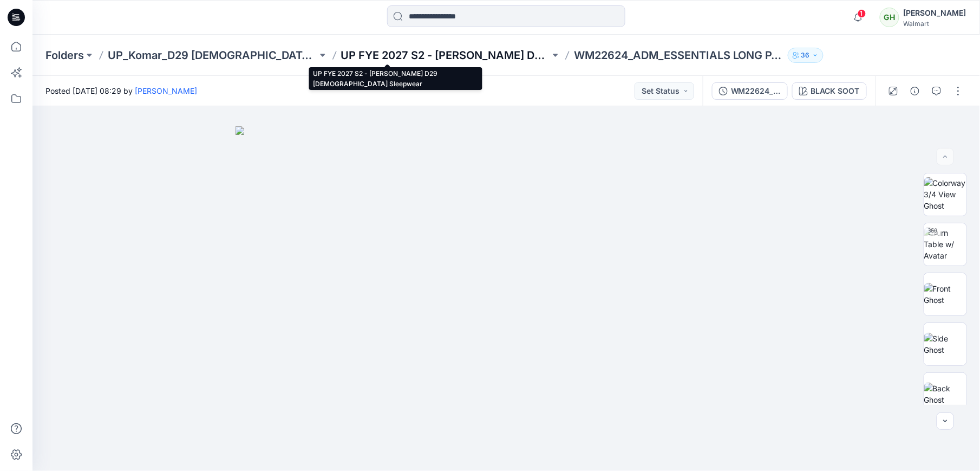 The image size is (980, 471). I want to click on img: Turn Table w/ Avatar, so click(946, 244).